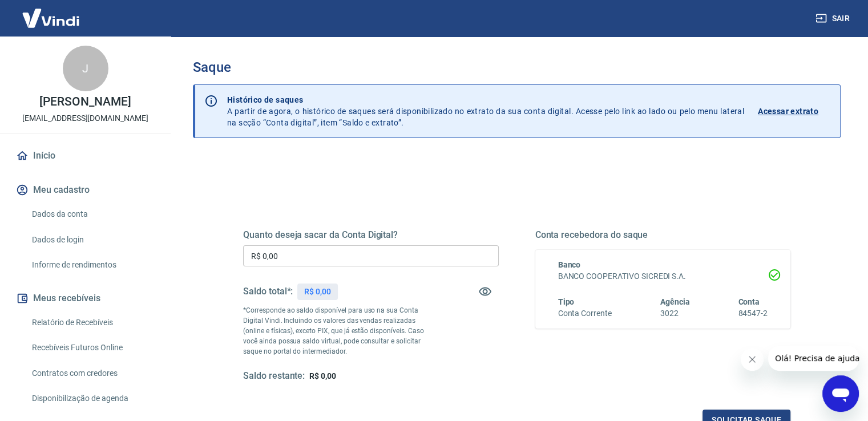  Describe the element at coordinates (92, 322) in the screenshot. I see `a: Relatório de Recebíveis` at that location.